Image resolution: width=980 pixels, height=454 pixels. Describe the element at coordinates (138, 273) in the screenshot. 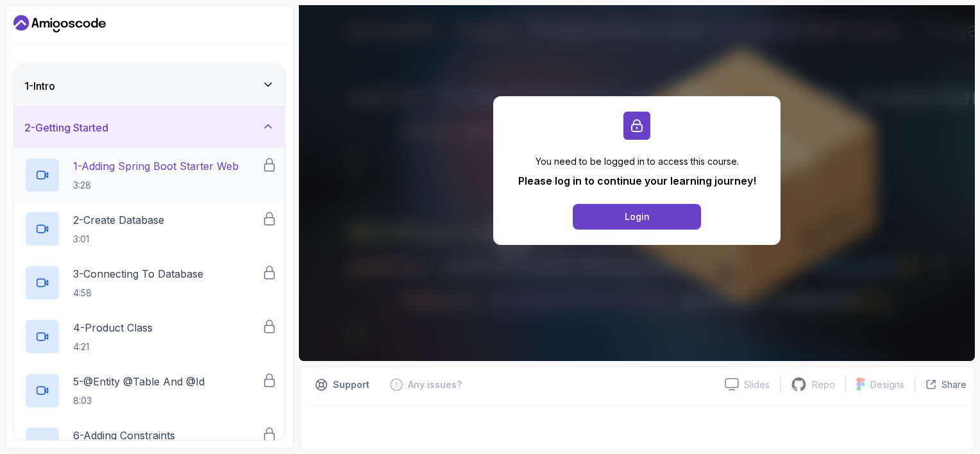

I see `p: 3 - Connecting To Database` at that location.